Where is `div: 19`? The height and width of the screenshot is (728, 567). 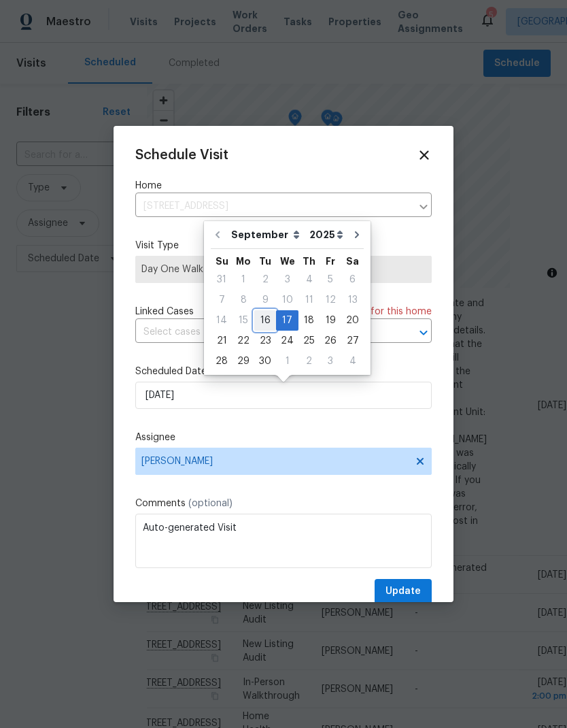
div: 19 is located at coordinates (330, 320).